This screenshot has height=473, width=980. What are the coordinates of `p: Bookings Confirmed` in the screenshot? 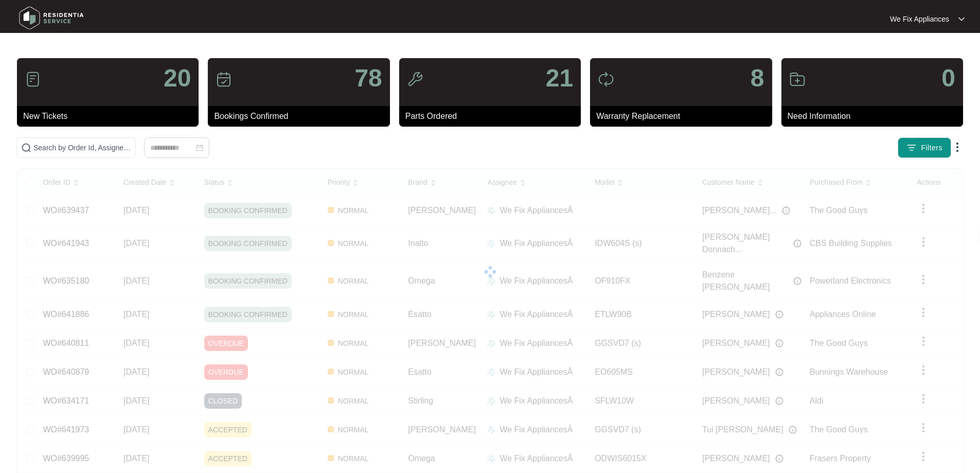 It's located at (302, 116).